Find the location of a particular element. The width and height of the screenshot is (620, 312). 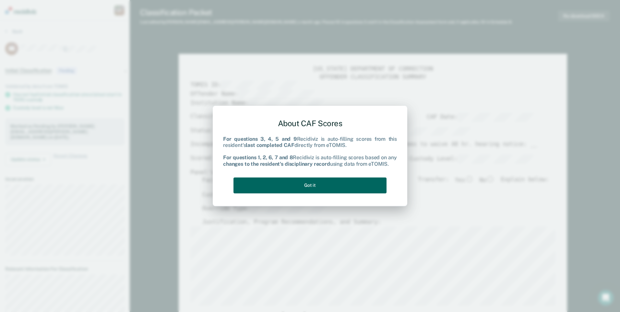

div: About CAF Scores is located at coordinates (310, 123).